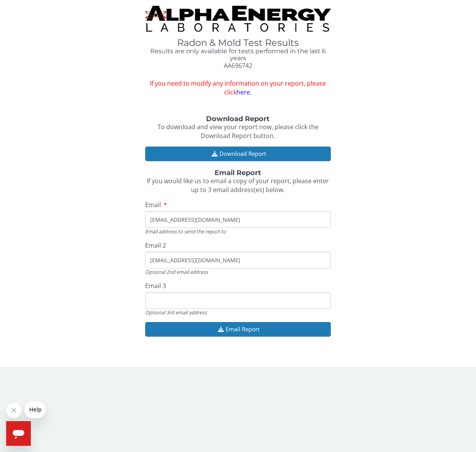 Image resolution: width=476 pixels, height=452 pixels. What do you see at coordinates (238, 88) in the screenshot?
I see `span: If you need to modify any information on your report, please click` at bounding box center [238, 88].